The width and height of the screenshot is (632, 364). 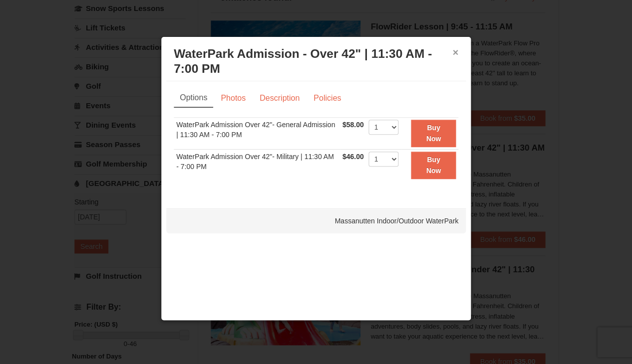 I want to click on span: $46.00, so click(x=353, y=157).